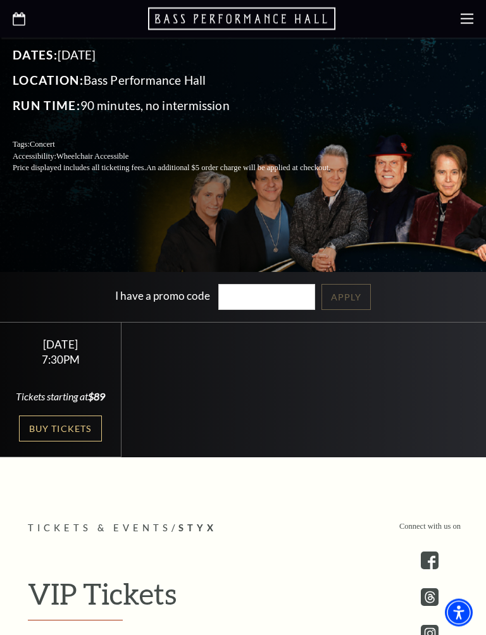 Image resolution: width=486 pixels, height=635 pixels. Describe the element at coordinates (46, 106) in the screenshot. I see `span: Run Time:` at that location.